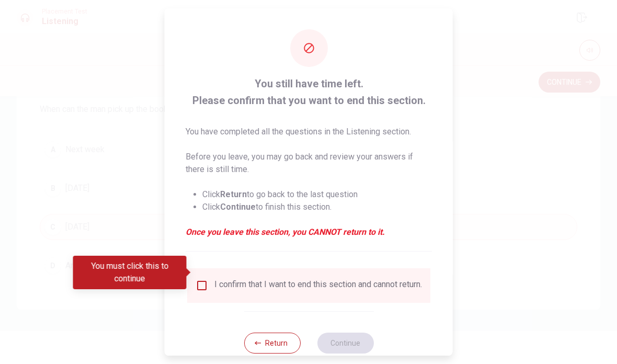  Describe the element at coordinates (317, 195) in the screenshot. I see `li: Click to go back to the last question` at that location.